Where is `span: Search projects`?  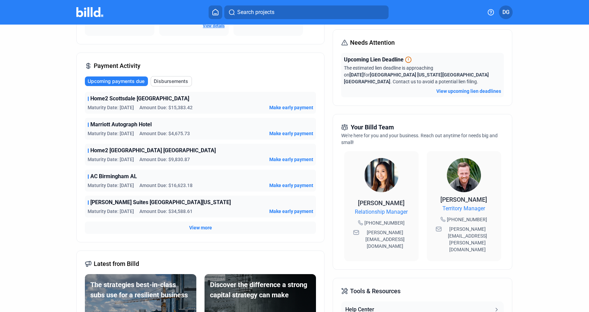 span: Search projects is located at coordinates (256, 12).